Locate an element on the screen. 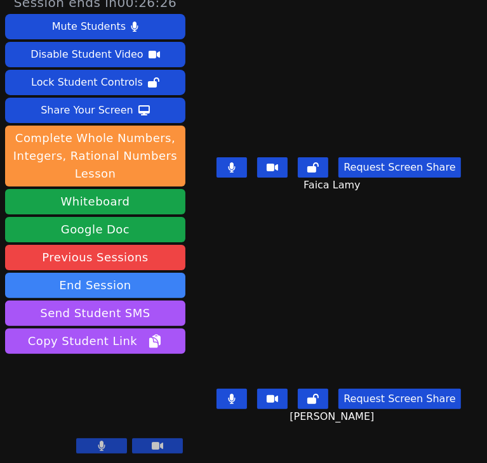  span: Copy Student Link is located at coordinates (95, 341).